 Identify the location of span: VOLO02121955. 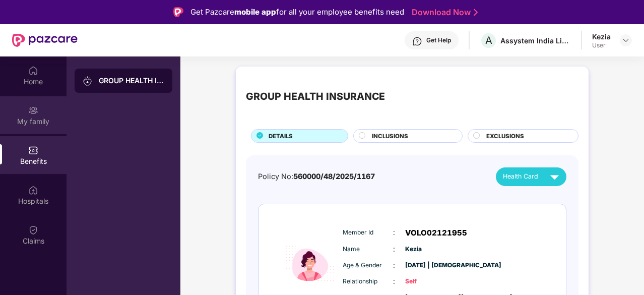
(436, 233).